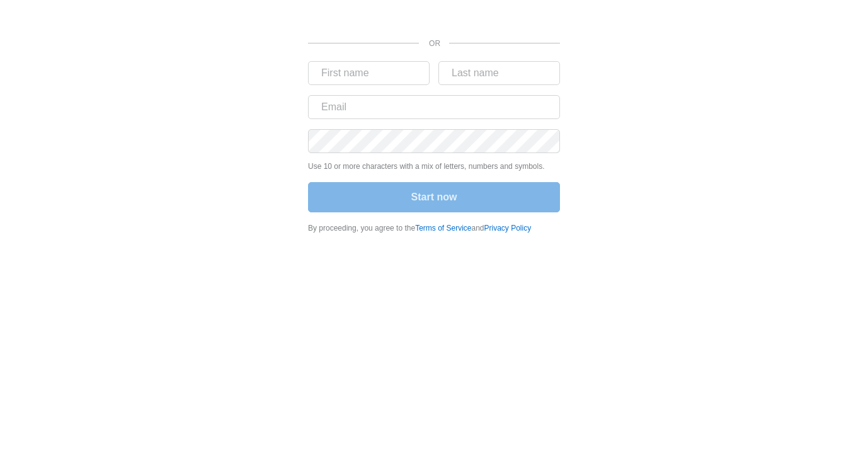  Describe the element at coordinates (431, 43) in the screenshot. I see `p: OR` at that location.